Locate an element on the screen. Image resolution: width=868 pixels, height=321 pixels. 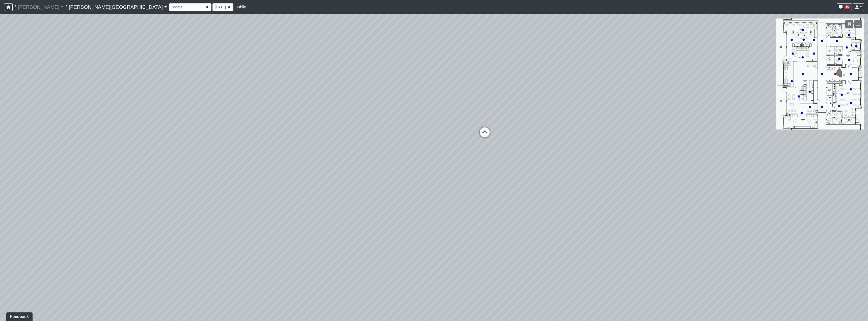
span: 15 is located at coordinates (847, 7).